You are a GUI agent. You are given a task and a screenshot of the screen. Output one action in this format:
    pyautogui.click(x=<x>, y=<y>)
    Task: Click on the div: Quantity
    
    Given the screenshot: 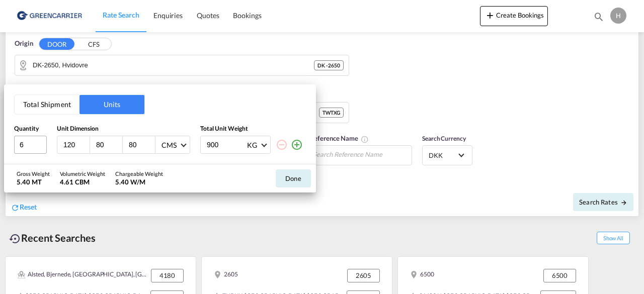 What is the action you would take?
    pyautogui.click(x=30, y=129)
    